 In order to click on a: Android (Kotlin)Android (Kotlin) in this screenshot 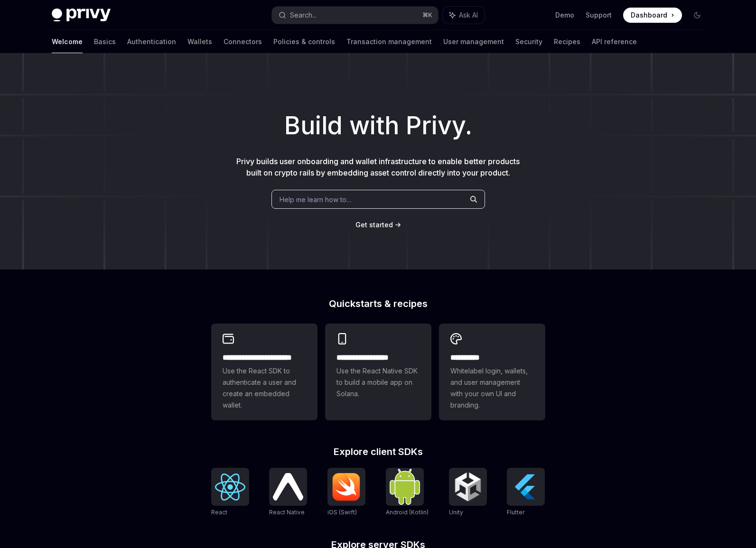, I will do `click(407, 492)`.